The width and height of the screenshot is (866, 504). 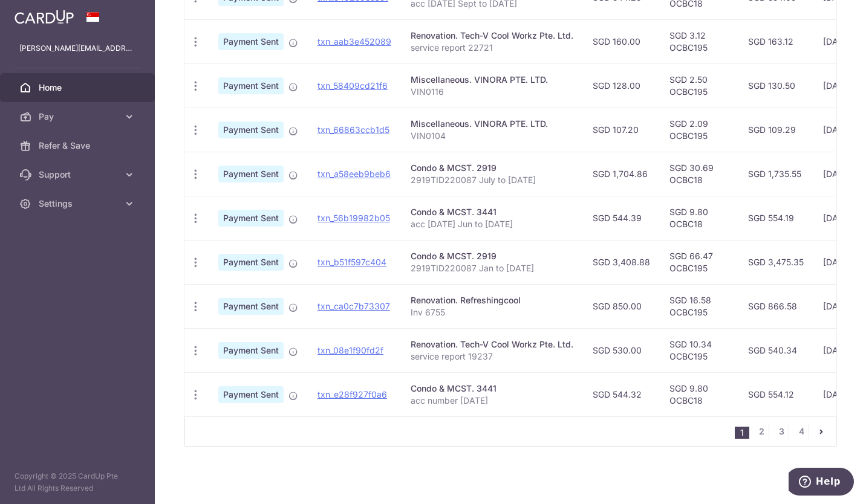 What do you see at coordinates (491, 312) in the screenshot?
I see `p: Inv 6755` at bounding box center [491, 312].